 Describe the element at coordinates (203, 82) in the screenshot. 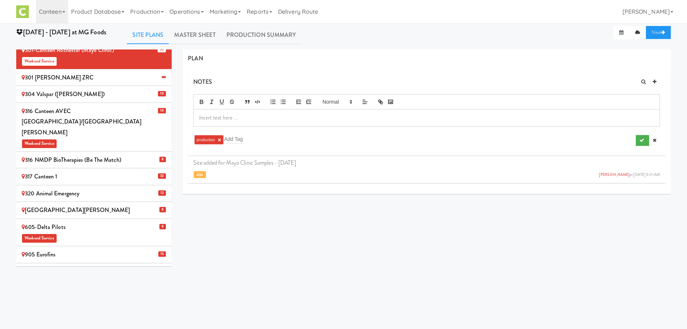

I see `span: NOTES` at that location.